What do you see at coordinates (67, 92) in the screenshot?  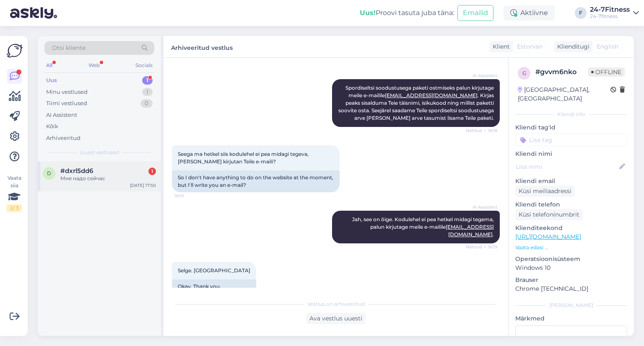 I see `div: Minu vestlused` at bounding box center [67, 92].